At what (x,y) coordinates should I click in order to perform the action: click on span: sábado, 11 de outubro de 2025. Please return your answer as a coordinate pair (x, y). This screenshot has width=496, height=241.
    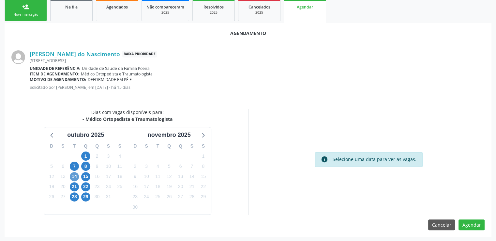
    Looking at the image, I should click on (120, 166).